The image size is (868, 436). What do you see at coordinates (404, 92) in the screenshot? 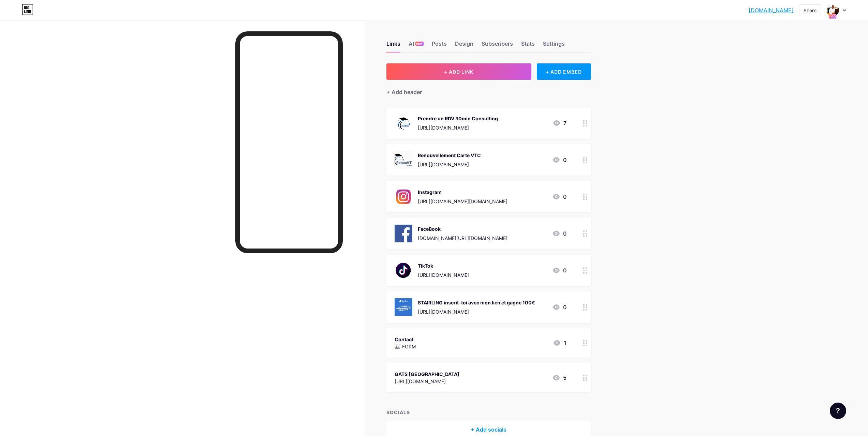
I see `div: + Add header` at bounding box center [404, 92].